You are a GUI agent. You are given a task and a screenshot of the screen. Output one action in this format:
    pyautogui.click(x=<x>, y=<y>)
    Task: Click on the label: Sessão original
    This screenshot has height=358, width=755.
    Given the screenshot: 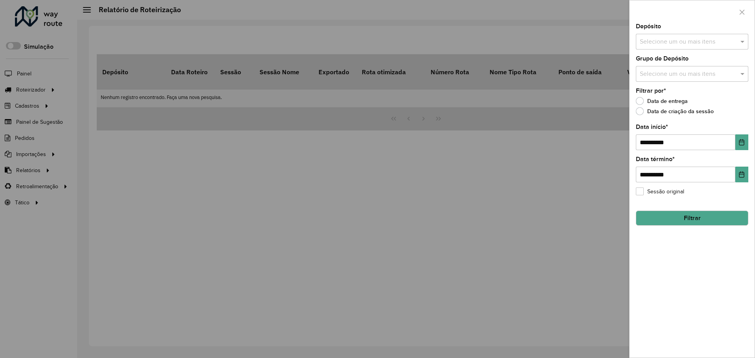 What is the action you would take?
    pyautogui.click(x=659, y=191)
    